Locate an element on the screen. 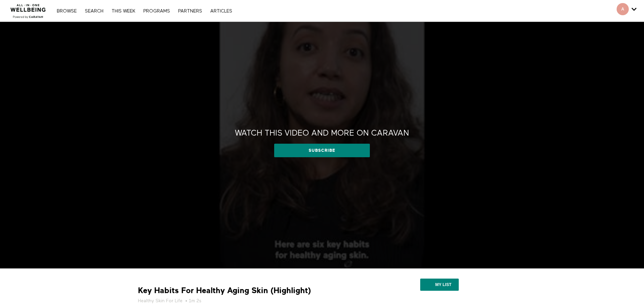 The width and height of the screenshot is (644, 308). h5: • 1m 2s is located at coordinates (251, 301).